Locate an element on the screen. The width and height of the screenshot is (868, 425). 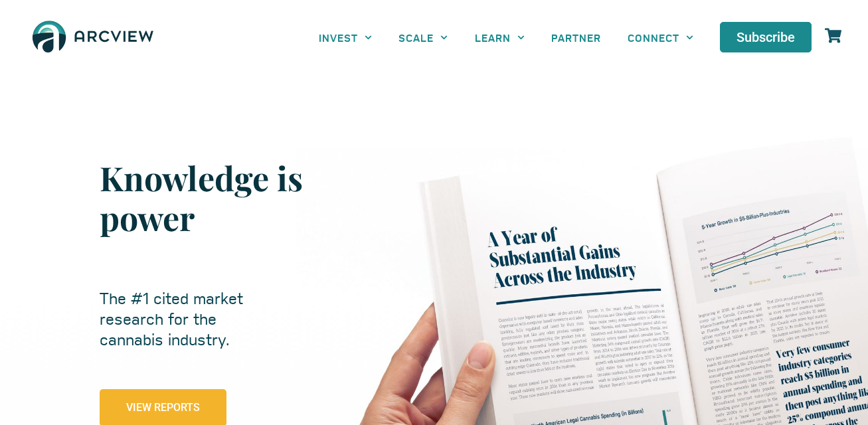
a: Subscribe is located at coordinates (765, 37).